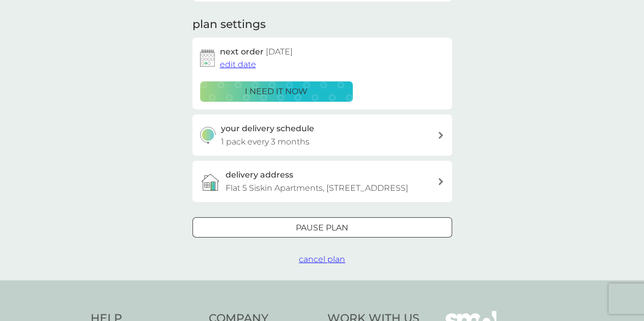 The width and height of the screenshot is (644, 321). What do you see at coordinates (237, 64) in the screenshot?
I see `span: edit date` at bounding box center [237, 64].